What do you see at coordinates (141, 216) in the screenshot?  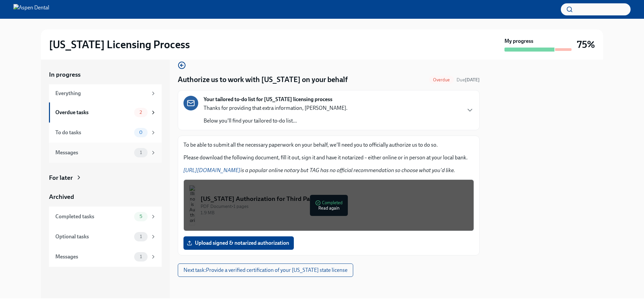 I see `span: 5` at bounding box center [141, 216].